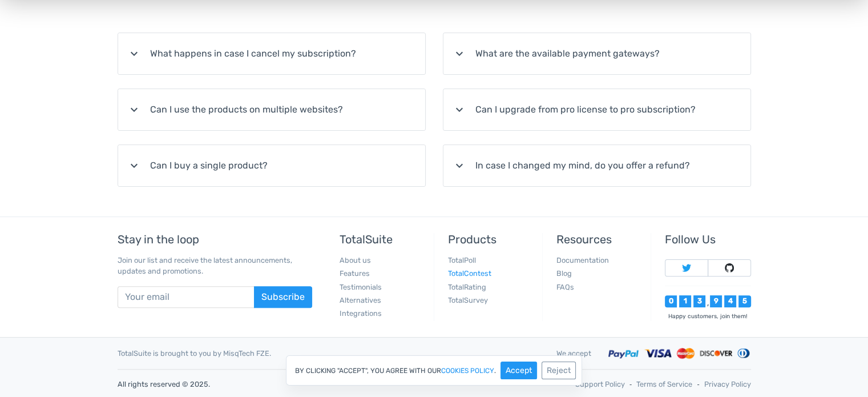 This screenshot has height=397, width=868. I want to click on a: Features, so click(354, 273).